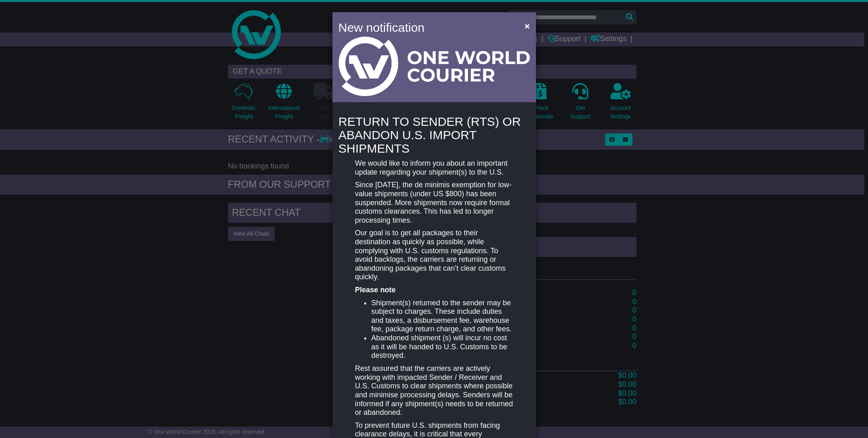 The image size is (868, 438). What do you see at coordinates (375, 290) in the screenshot?
I see `strong: Please note` at bounding box center [375, 290].